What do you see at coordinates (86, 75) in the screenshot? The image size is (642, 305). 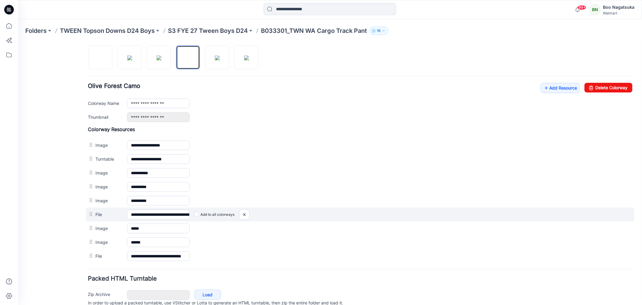 I see `label: Thumbnail` at bounding box center [86, 75].